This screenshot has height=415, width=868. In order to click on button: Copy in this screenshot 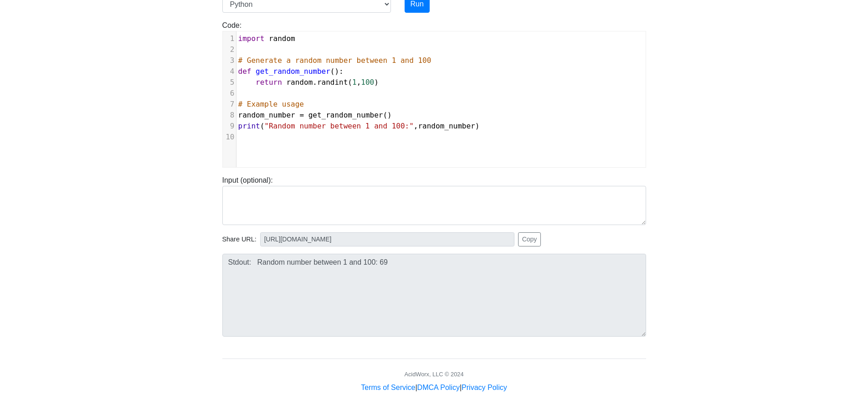, I will do `click(529, 239)`.